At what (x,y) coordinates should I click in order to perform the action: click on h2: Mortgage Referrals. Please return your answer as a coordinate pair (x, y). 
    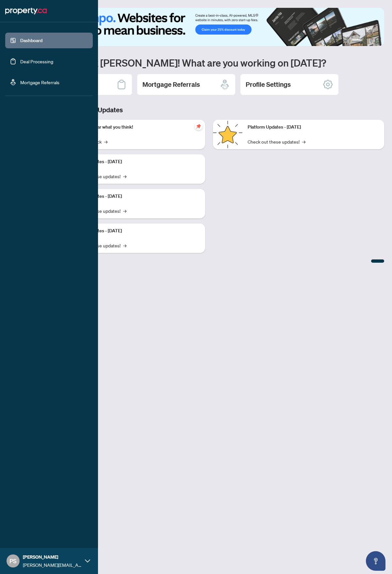
    Looking at the image, I should click on (171, 85).